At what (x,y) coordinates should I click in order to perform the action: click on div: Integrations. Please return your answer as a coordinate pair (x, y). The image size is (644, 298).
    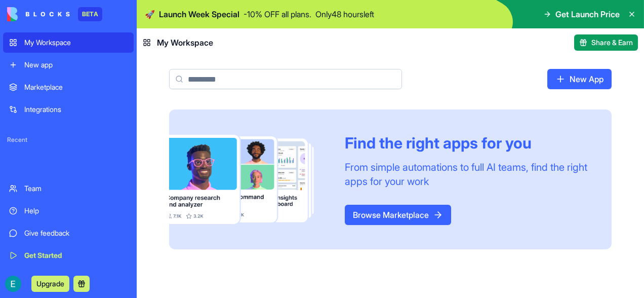
    Looking at the image, I should click on (76, 109).